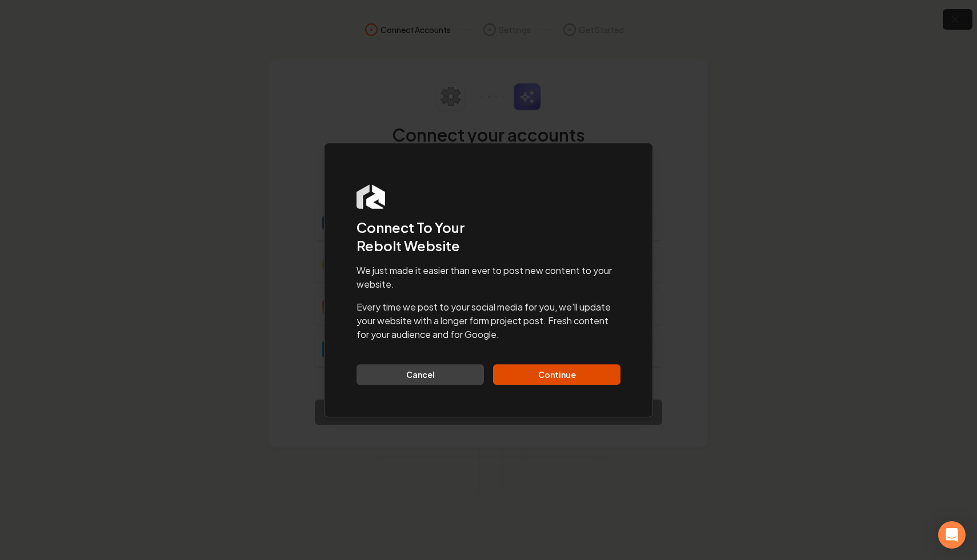 The width and height of the screenshot is (977, 560). I want to click on p: We just made it easier than ever to post new content to your website., so click(488, 278).